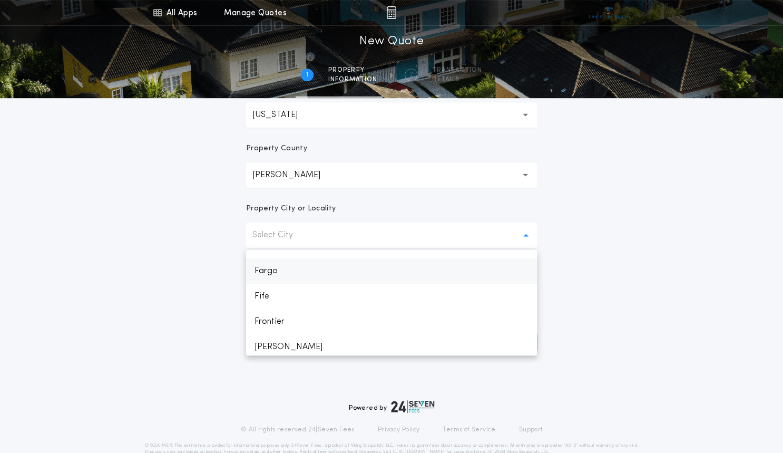 This screenshot has width=783, height=453. Describe the element at coordinates (307, 75) in the screenshot. I see `h2: 1` at that location.